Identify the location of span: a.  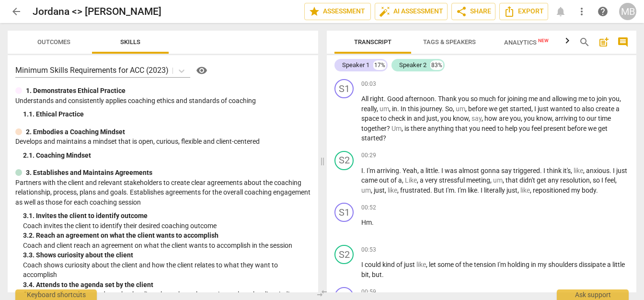
(610, 264).